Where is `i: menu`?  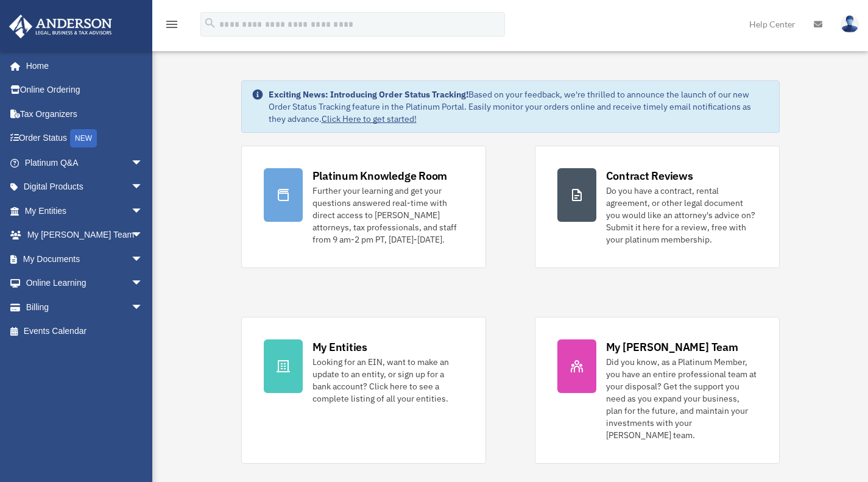
i: menu is located at coordinates (172, 25).